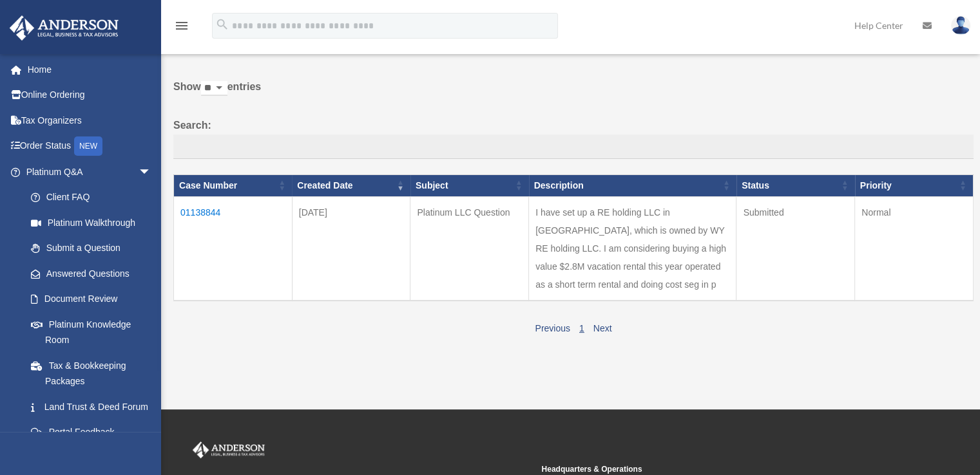 The image size is (980, 475). What do you see at coordinates (470, 186) in the screenshot?
I see `th: Subject: activate to sort column ascending` at bounding box center [470, 186].